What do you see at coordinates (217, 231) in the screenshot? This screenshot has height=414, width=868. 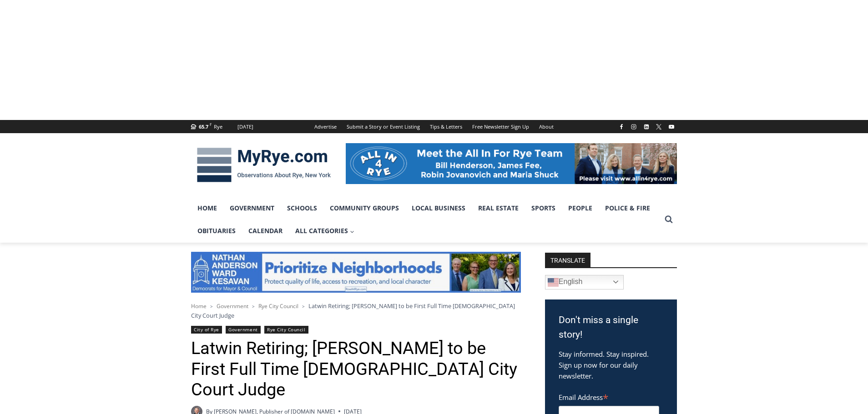 I see `a: Obituaries` at bounding box center [217, 231].